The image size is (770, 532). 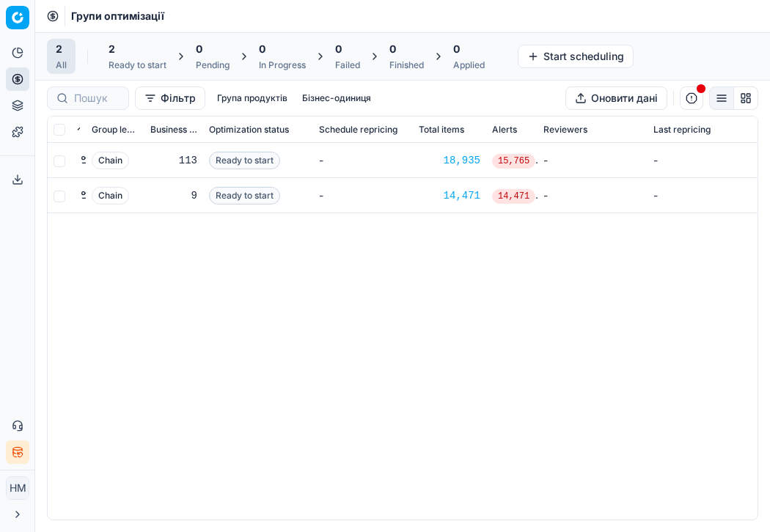 I want to click on span: 15,765, so click(x=513, y=161).